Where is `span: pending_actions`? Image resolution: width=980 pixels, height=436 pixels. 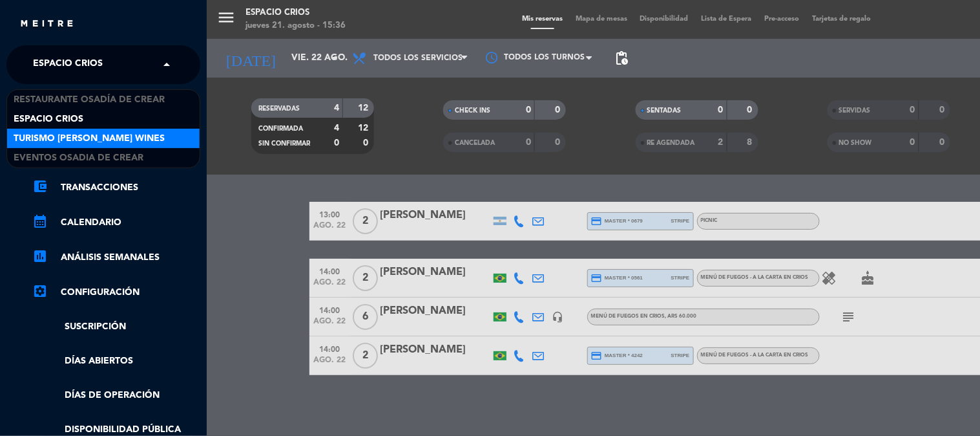
span: pending_actions is located at coordinates (622, 58).